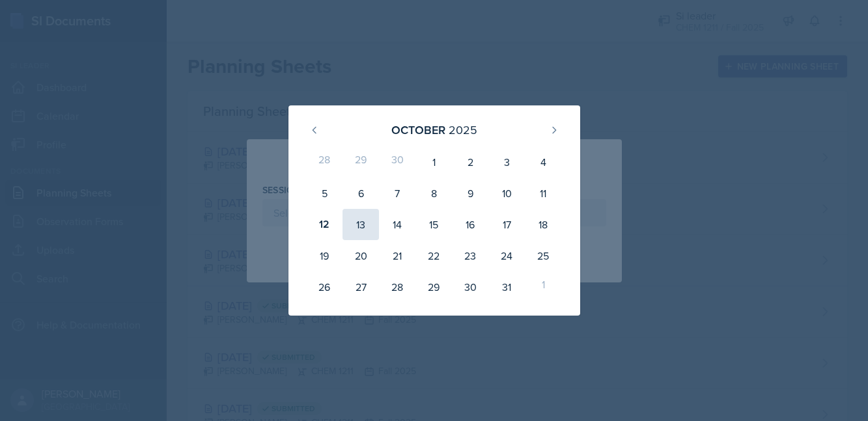  What do you see at coordinates (470, 224) in the screenshot?
I see `div: 16` at bounding box center [470, 224].